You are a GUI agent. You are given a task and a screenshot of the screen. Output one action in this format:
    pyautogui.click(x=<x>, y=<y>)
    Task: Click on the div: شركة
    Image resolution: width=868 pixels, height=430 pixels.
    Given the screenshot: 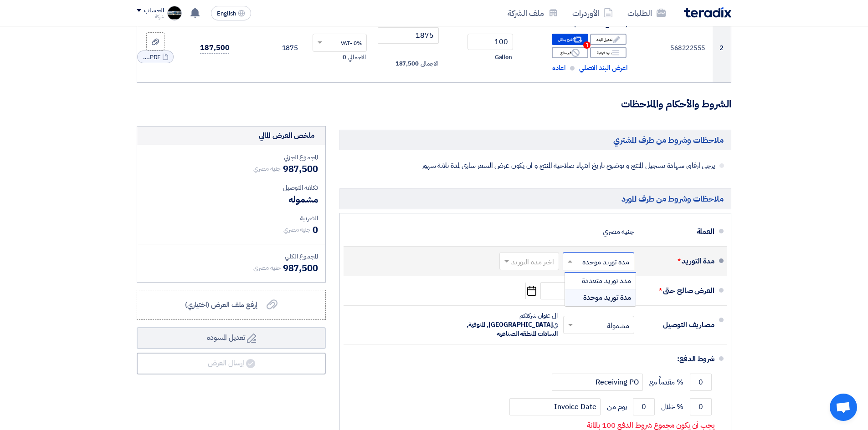 What is the action you would take?
    pyautogui.click(x=150, y=17)
    